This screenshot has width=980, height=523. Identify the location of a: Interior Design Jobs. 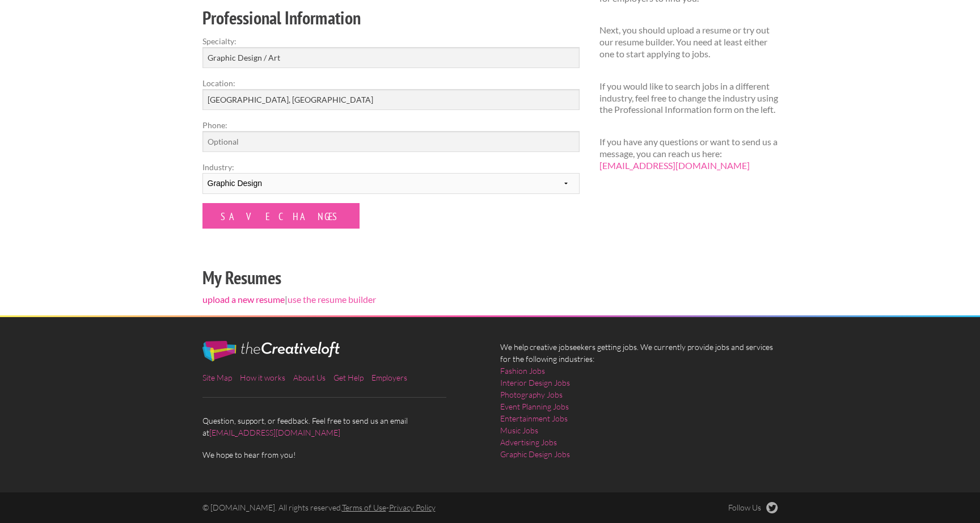
(535, 383).